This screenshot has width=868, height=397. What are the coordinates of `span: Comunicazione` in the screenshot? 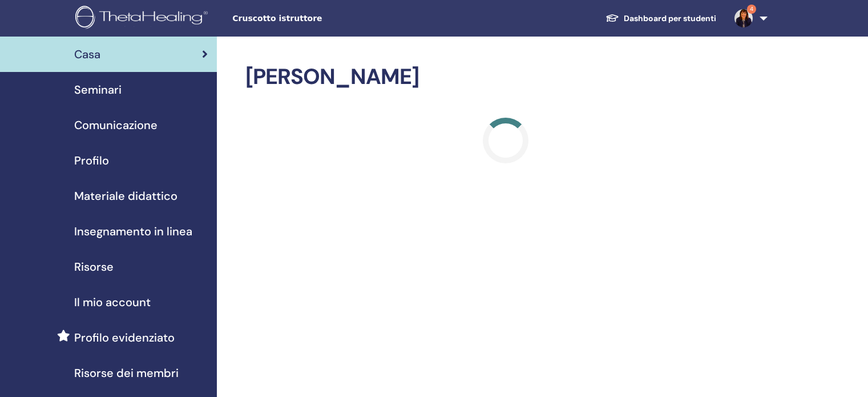 It's located at (116, 125).